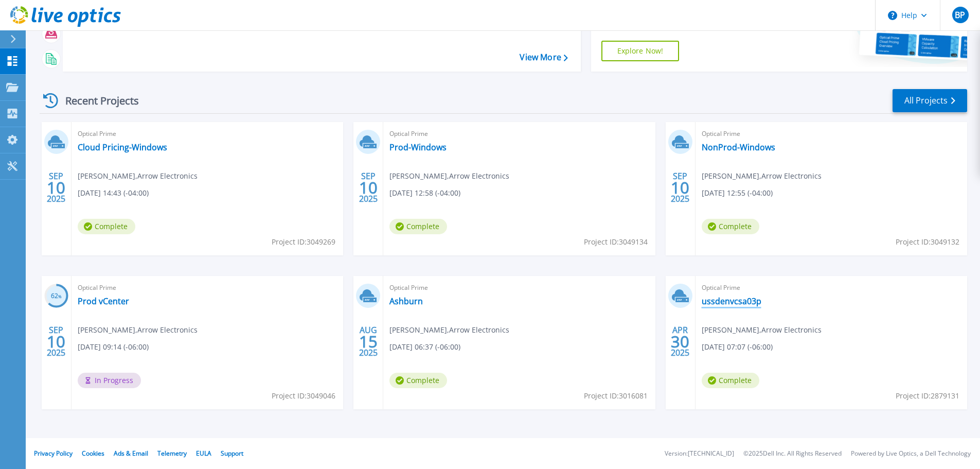 Image resolution: width=980 pixels, height=469 pixels. What do you see at coordinates (109, 381) in the screenshot?
I see `span: In Progress` at bounding box center [109, 381].